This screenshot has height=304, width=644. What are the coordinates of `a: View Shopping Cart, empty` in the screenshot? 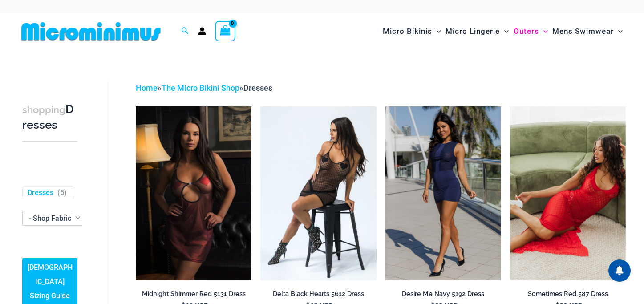 It's located at (225, 31).